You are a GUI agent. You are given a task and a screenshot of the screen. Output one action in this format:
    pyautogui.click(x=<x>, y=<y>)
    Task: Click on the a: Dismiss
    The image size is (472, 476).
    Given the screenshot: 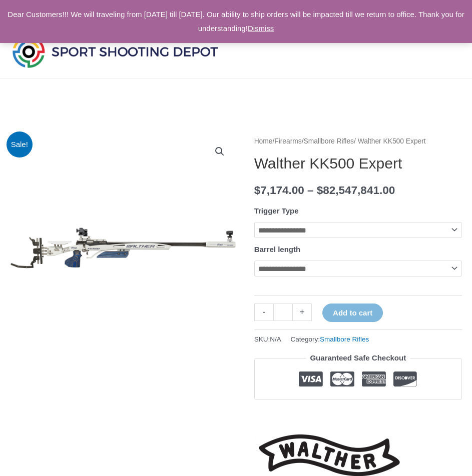 What is the action you would take?
    pyautogui.click(x=261, y=28)
    